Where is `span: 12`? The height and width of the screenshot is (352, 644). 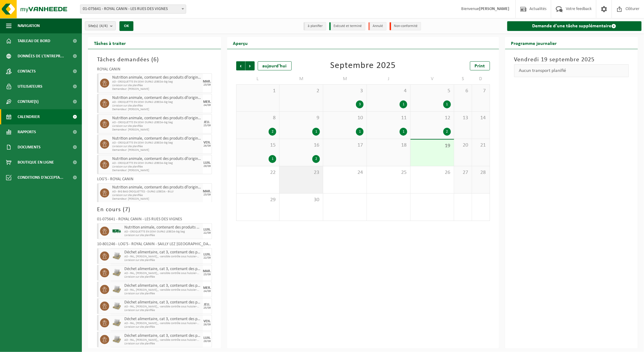 span: 12 is located at coordinates (432, 118).